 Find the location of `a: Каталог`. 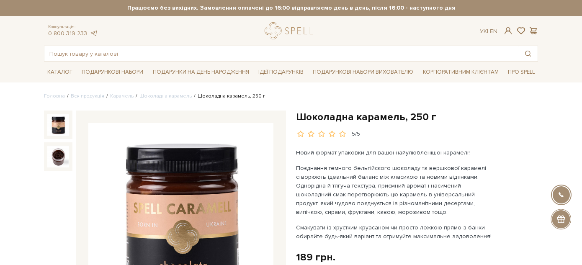

a: Каталог is located at coordinates (60, 72).